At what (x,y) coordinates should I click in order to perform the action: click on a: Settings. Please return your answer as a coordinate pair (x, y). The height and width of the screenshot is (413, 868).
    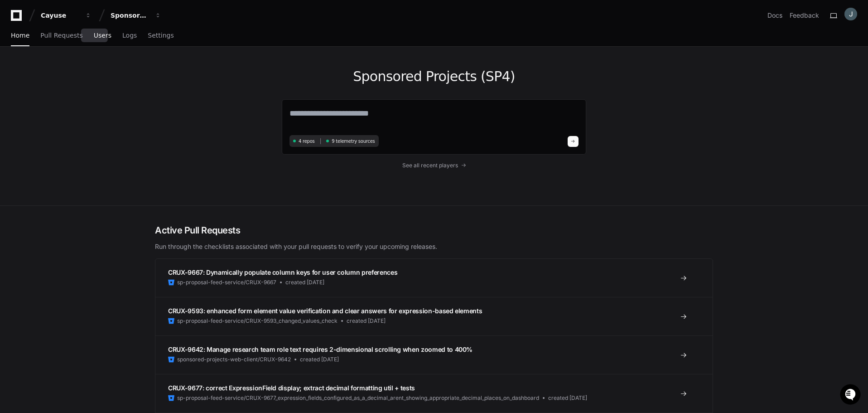
    Looking at the image, I should click on (160, 36).